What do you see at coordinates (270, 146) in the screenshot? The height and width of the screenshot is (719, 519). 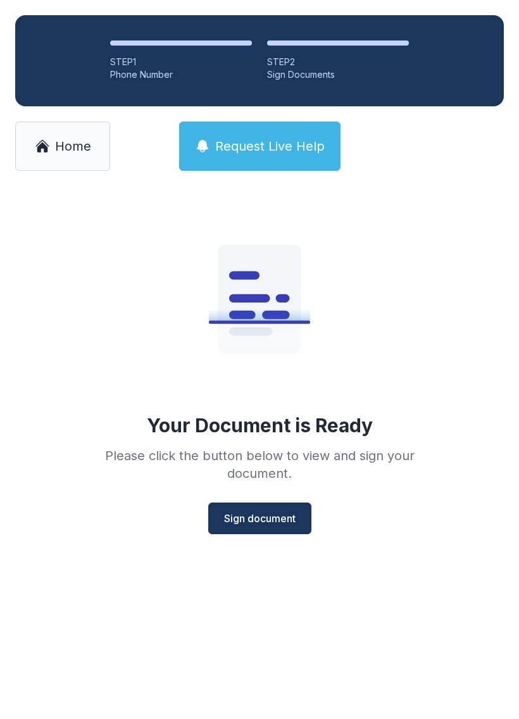 I see `span: Request Live Help` at bounding box center [270, 146].